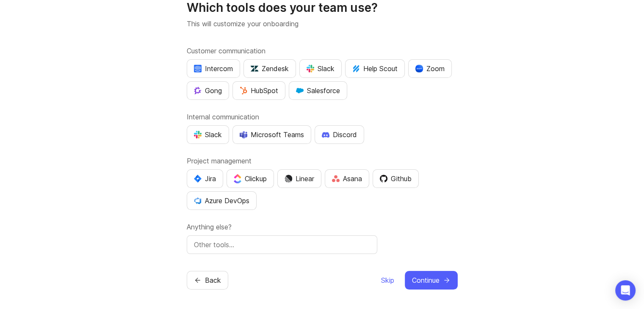  Describe the element at coordinates (322, 117) in the screenshot. I see `label: Internal communication` at that location.